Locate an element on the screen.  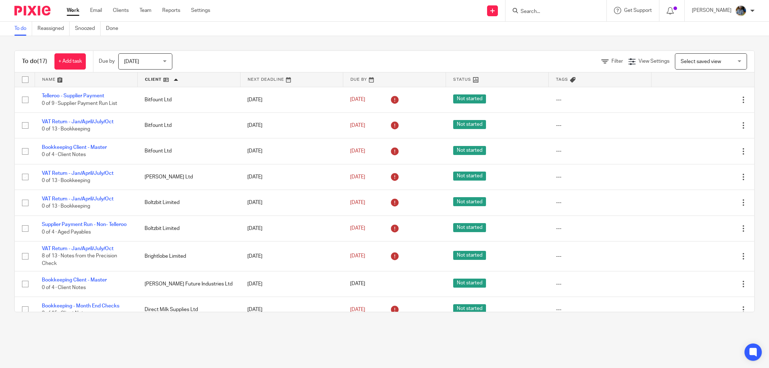
td: Direct Milk Supplies Ltd is located at coordinates (189, 309).